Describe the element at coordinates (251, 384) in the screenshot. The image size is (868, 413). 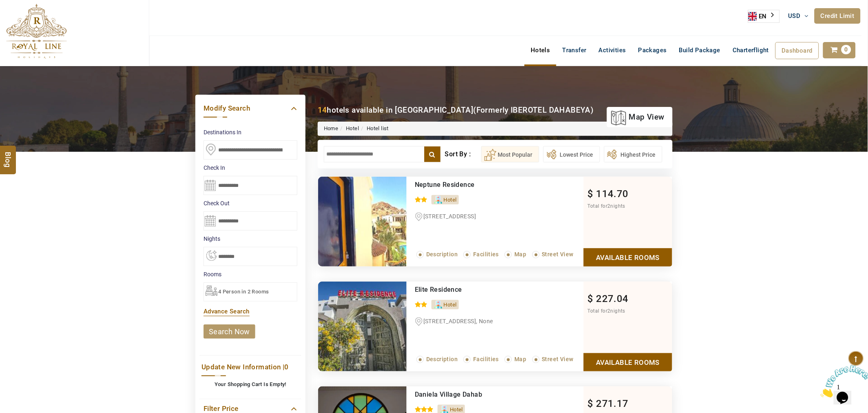
I see `b: Your Shopping Cart Is Empty!` at that location.